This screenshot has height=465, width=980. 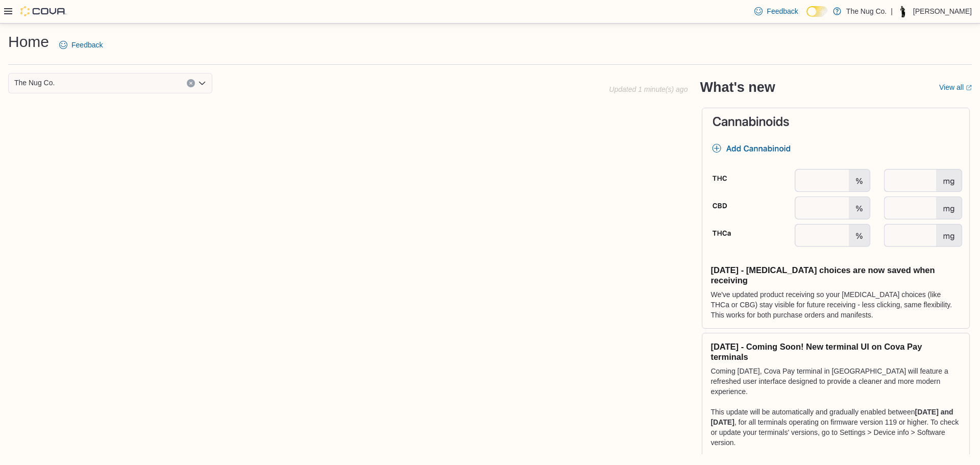 What do you see at coordinates (29, 42) in the screenshot?
I see `h1: Home` at bounding box center [29, 42].